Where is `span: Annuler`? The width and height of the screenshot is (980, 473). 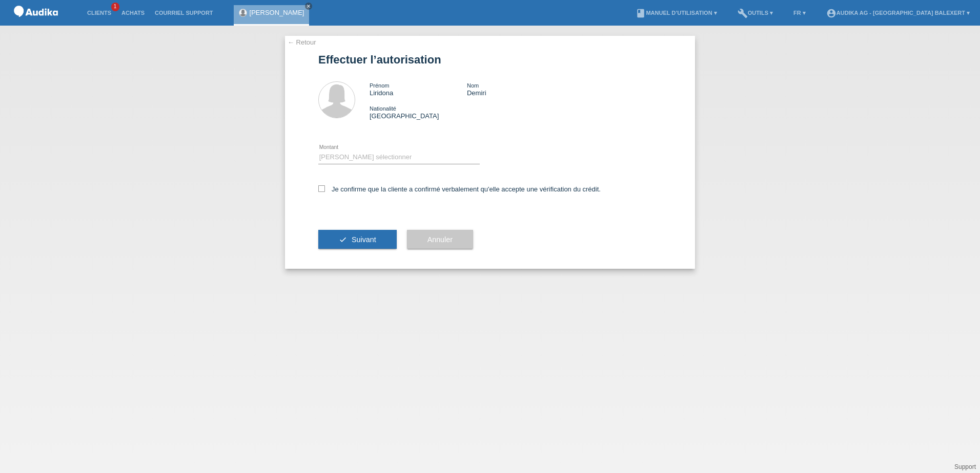
span: Annuler is located at coordinates (440, 239).